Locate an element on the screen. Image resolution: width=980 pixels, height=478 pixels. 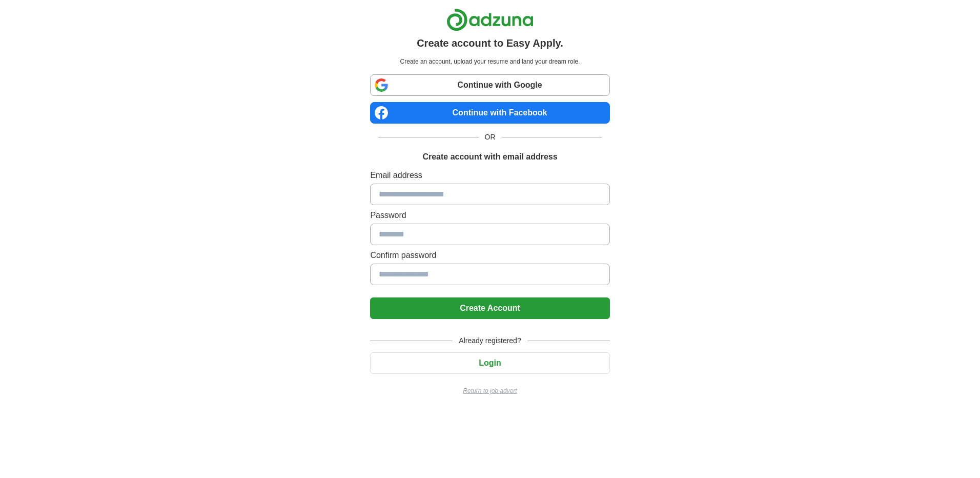
span: OR is located at coordinates (490, 137).